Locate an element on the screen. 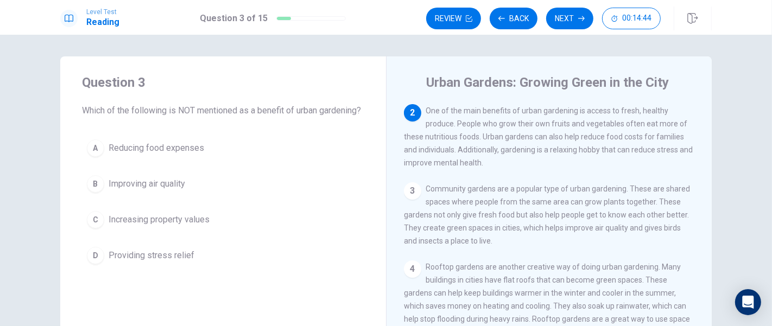  span: Improving air quality is located at coordinates (147, 184).